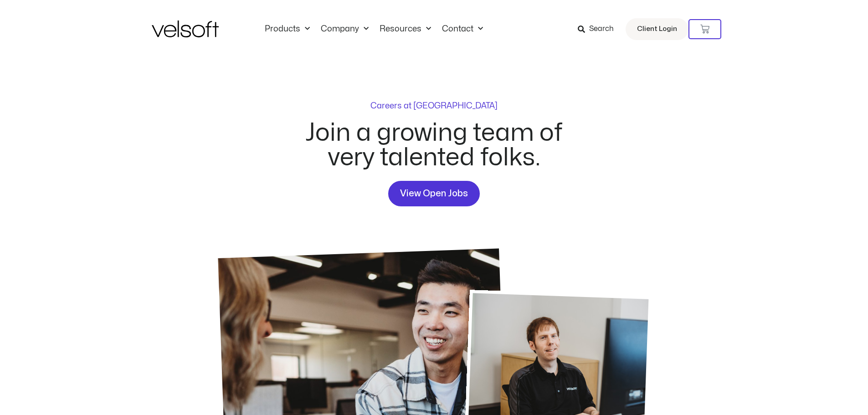 The width and height of the screenshot is (868, 415). I want to click on img: Velsoft Training Materials, so click(185, 29).